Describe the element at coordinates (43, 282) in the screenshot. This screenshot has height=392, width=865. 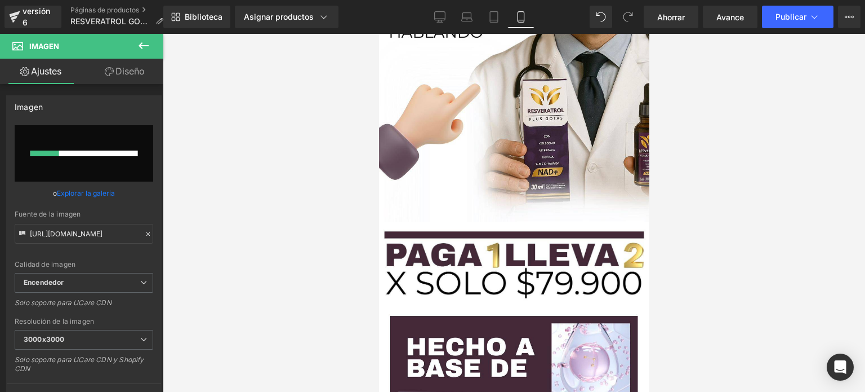
I see `font: Encendedor` at that location.